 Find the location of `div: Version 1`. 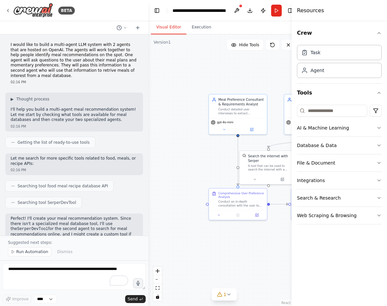

div: Version 1 is located at coordinates (162, 42).